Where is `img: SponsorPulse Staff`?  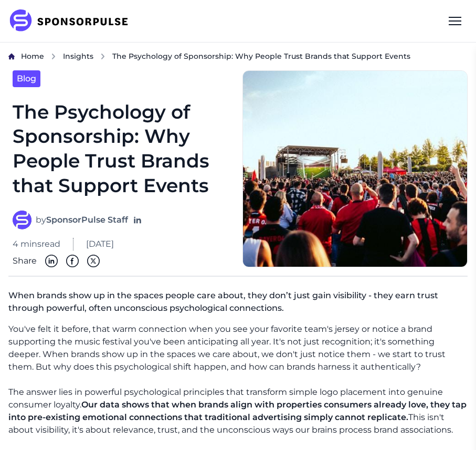
img: SponsorPulse Staff is located at coordinates (22, 220).